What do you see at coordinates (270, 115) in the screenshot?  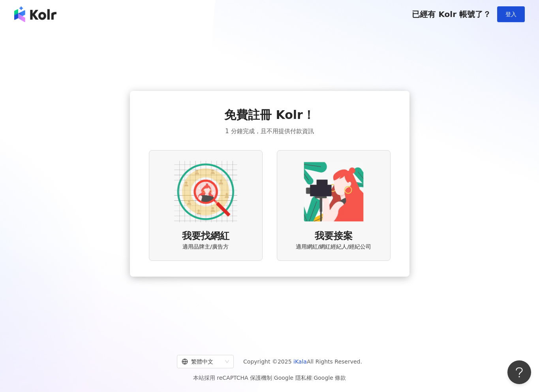 I see `span: 免費註冊 Kolr！` at bounding box center [270, 115].